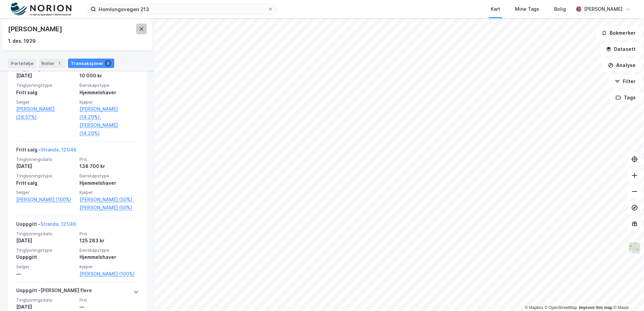 This screenshot has height=311, width=644. What do you see at coordinates (560, 9) in the screenshot?
I see `div: Bolig` at bounding box center [560, 9].